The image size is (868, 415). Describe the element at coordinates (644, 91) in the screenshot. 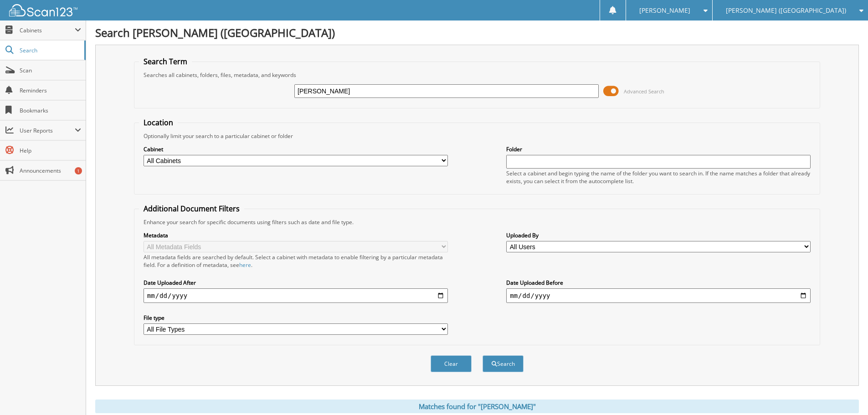

I see `span: Advanced Search` at that location.